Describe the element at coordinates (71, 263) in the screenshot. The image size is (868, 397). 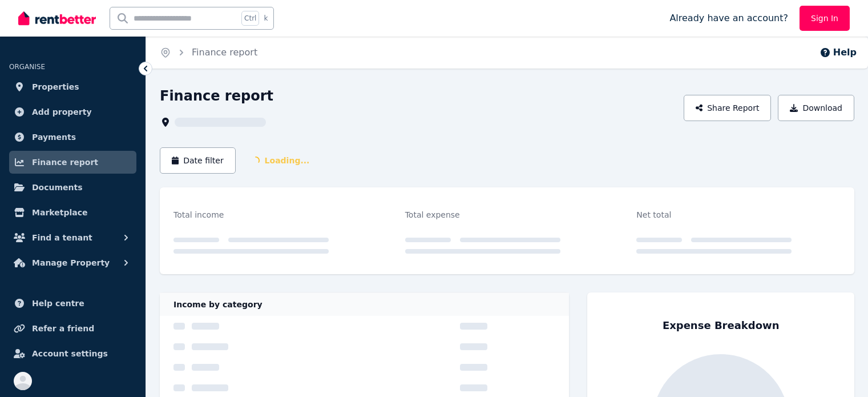
I see `span: Manage Property` at that location.